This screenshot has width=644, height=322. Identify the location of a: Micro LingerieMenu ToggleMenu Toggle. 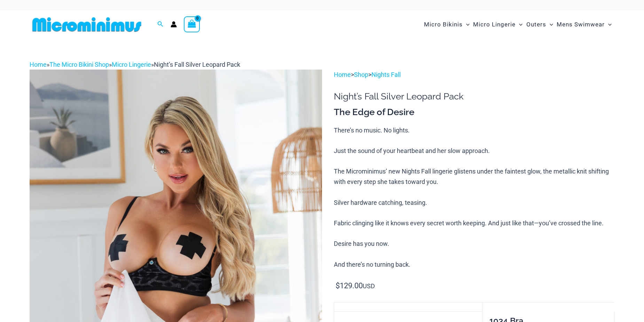
(498, 25).